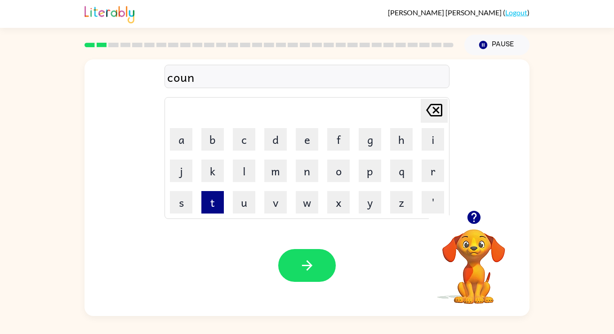  What do you see at coordinates (433, 139) in the screenshot?
I see `button: i` at bounding box center [433, 139].